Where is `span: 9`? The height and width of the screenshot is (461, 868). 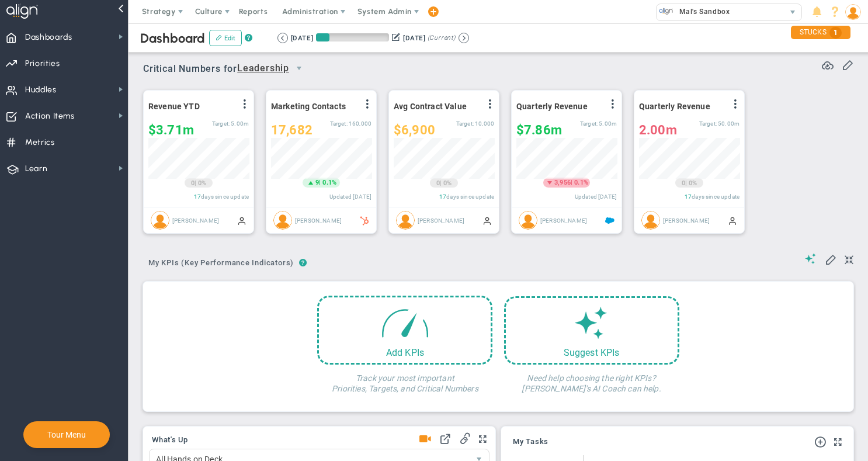
span: 9 is located at coordinates (317, 183).